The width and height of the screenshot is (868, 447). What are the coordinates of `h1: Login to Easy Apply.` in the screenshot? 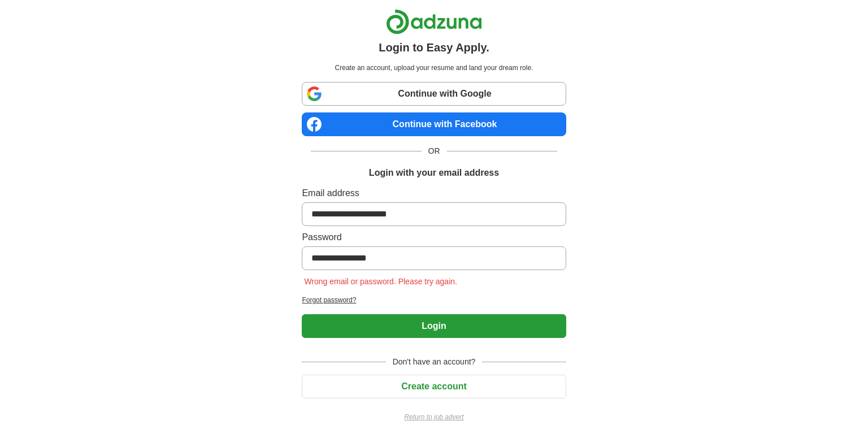 It's located at (434, 48).